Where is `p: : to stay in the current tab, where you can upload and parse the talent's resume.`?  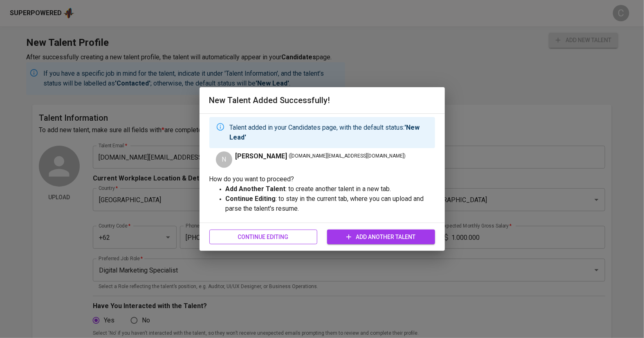
p: : to stay in the current tab, where you can upload and parse the talent's resume. is located at coordinates (331, 204).